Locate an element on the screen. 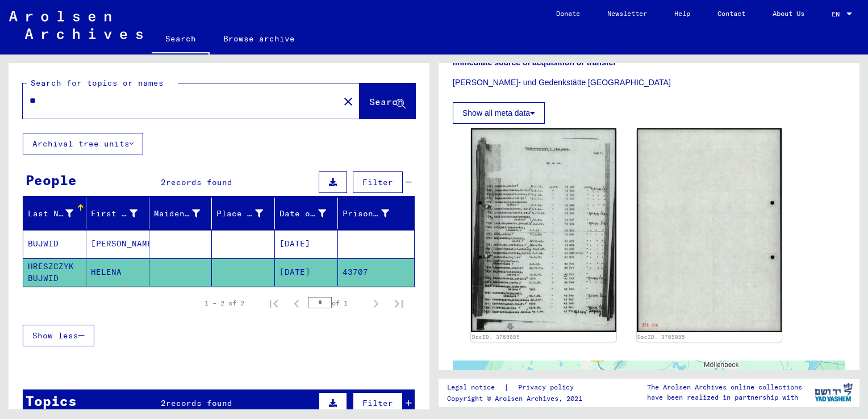  p: The Arolsen Archives online collections is located at coordinates (725, 388).